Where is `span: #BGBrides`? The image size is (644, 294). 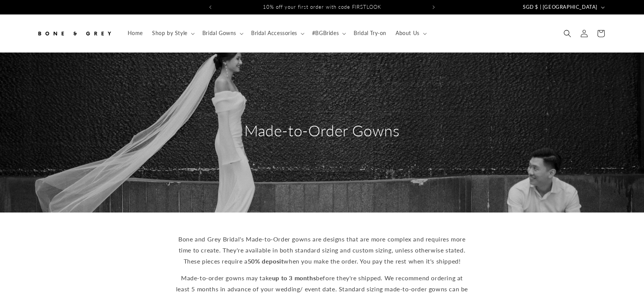
span: #BGBrides is located at coordinates (325, 33).